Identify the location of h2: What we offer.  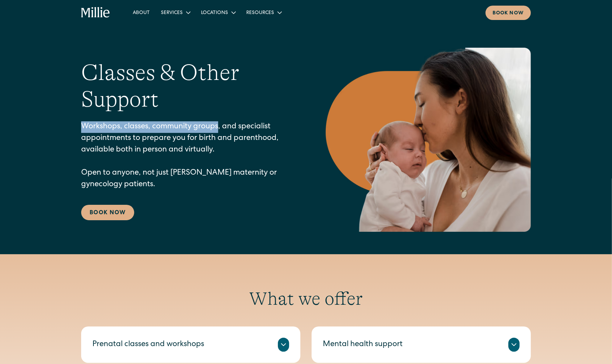
(306, 299).